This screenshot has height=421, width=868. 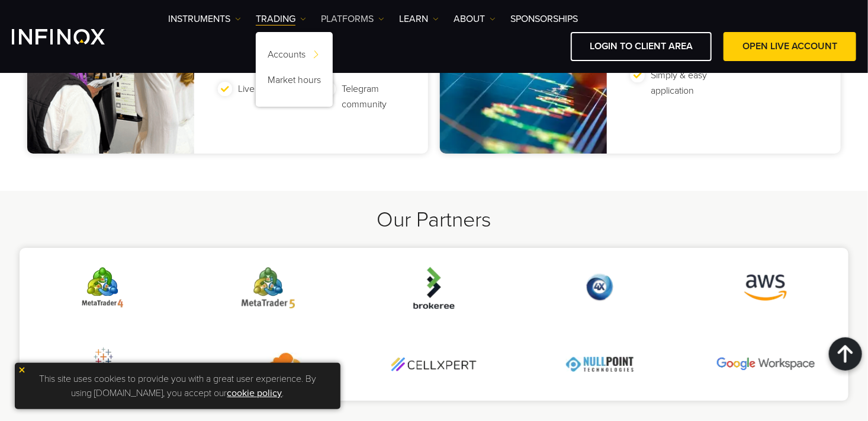 I want to click on a: Learn, so click(x=419, y=19).